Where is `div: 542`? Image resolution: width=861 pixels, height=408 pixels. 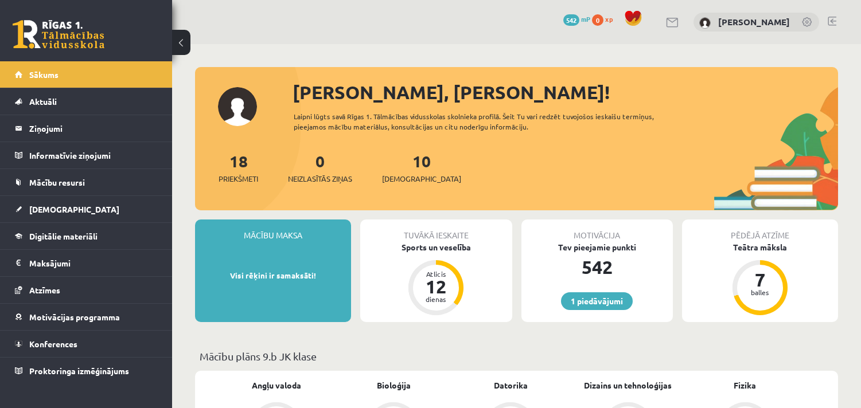 div: 542 is located at coordinates (597, 267).